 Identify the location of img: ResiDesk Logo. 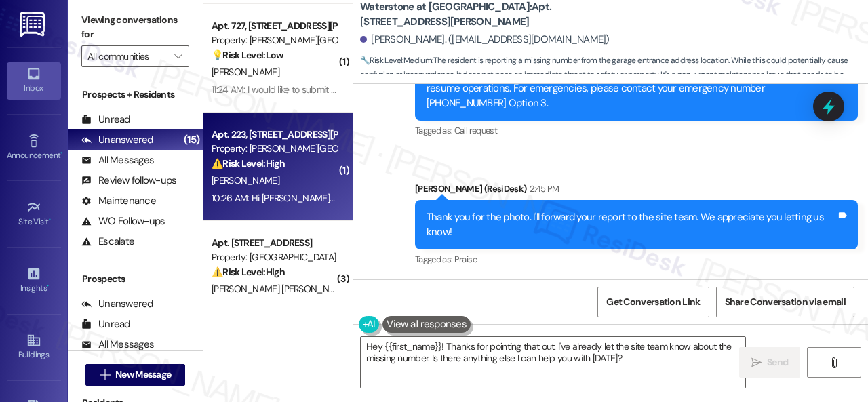
(34, 24).